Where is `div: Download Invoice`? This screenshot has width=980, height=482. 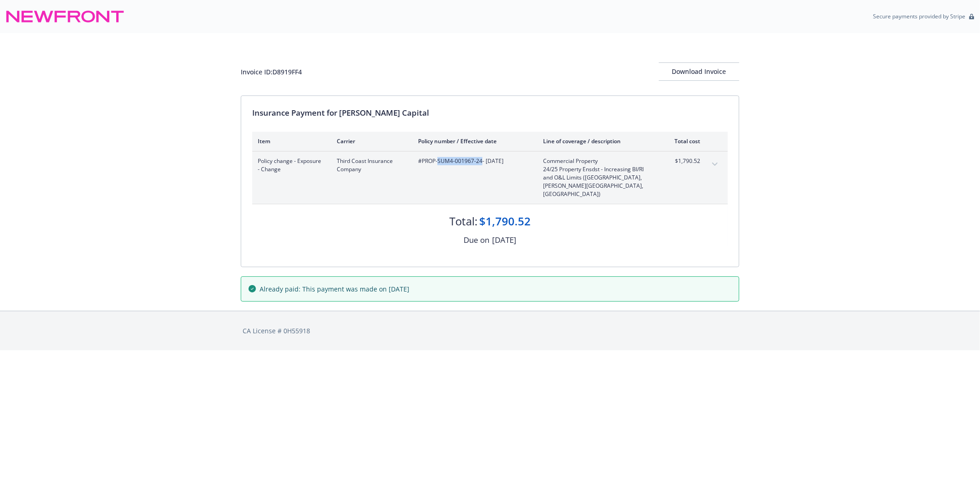 div: Download Invoice is located at coordinates (698, 71).